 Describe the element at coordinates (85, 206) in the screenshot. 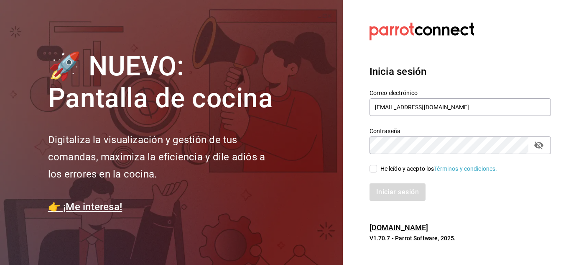

I see `a: 👉 ¡Me interesa!` at that location.